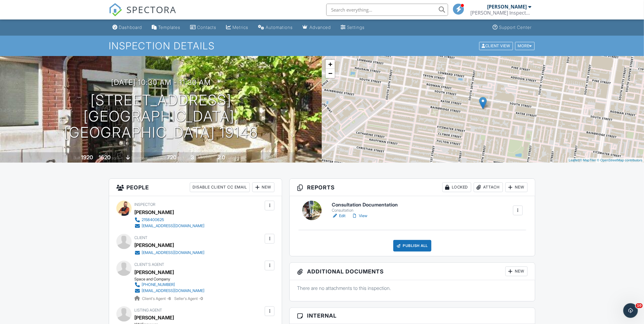  What do you see at coordinates (496, 46) in the screenshot?
I see `div: Client View` at bounding box center [496, 46].